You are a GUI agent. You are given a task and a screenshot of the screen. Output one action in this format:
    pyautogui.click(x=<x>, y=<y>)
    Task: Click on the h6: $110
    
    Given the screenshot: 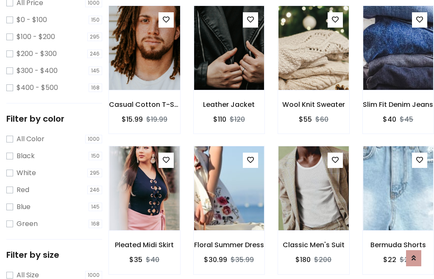 What is the action you would take?
    pyautogui.click(x=220, y=119)
    